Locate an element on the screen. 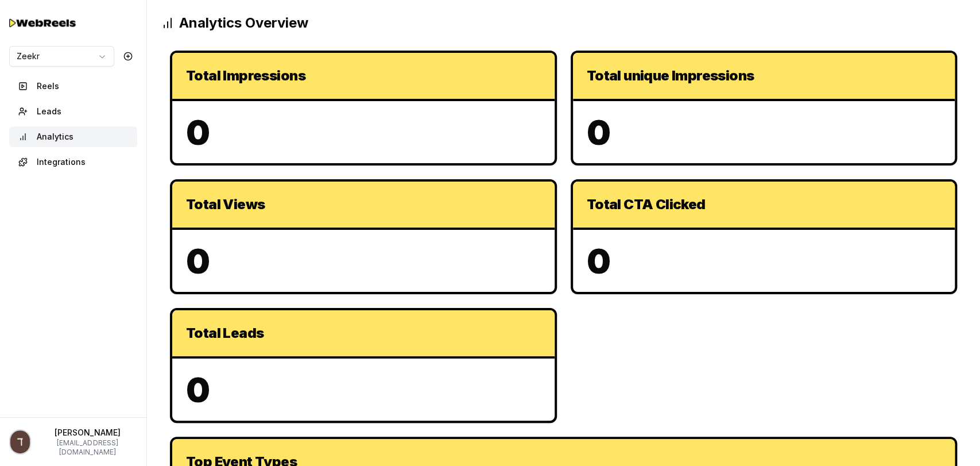 This screenshot has height=466, width=980. h2: Analytics Overview is located at coordinates (563, 23).